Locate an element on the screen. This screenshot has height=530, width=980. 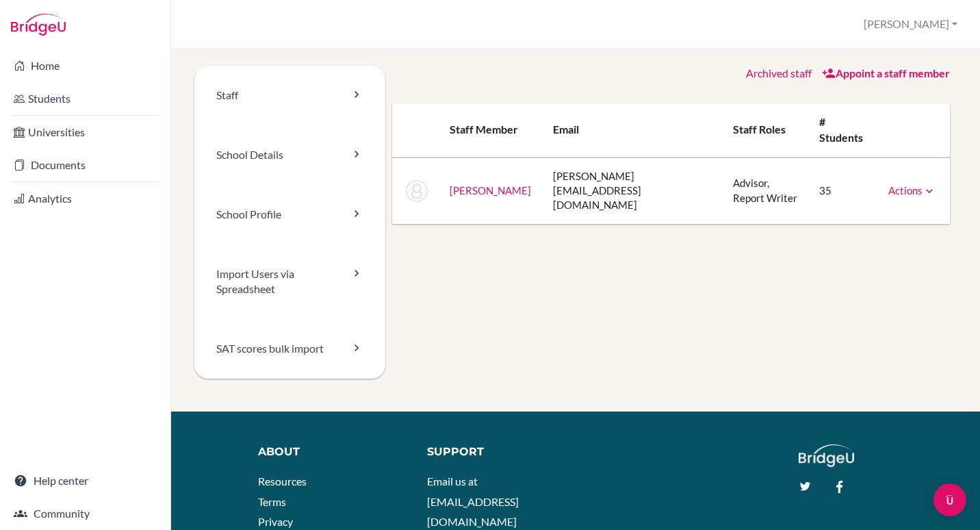
a: Documents is located at coordinates (85, 165).